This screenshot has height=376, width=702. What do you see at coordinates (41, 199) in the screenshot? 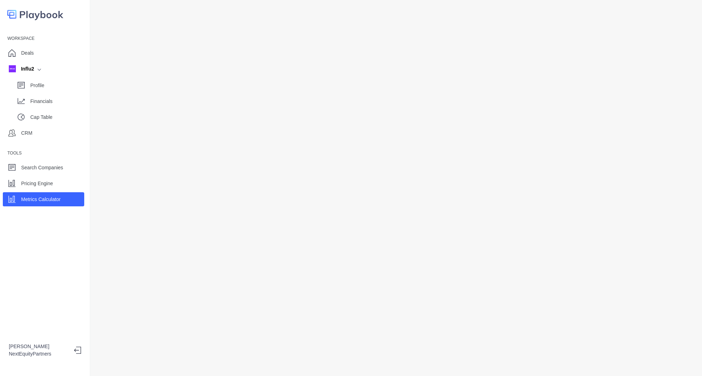
I see `p: Metrics Calculator` at bounding box center [41, 199].